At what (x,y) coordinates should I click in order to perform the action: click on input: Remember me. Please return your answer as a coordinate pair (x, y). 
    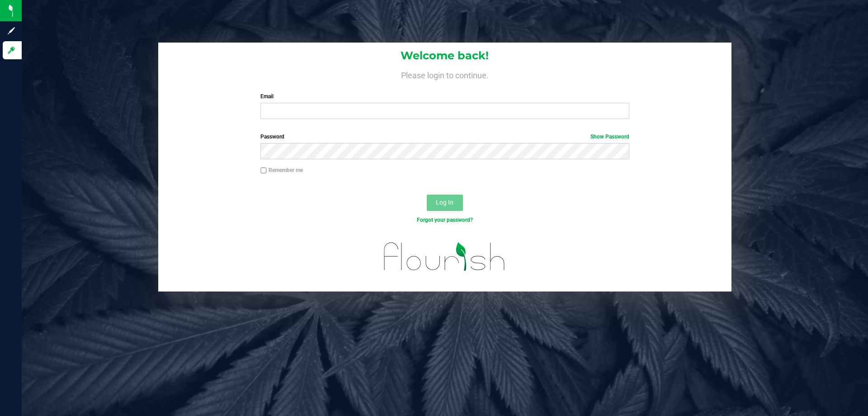
    Looking at the image, I should click on (263, 171).